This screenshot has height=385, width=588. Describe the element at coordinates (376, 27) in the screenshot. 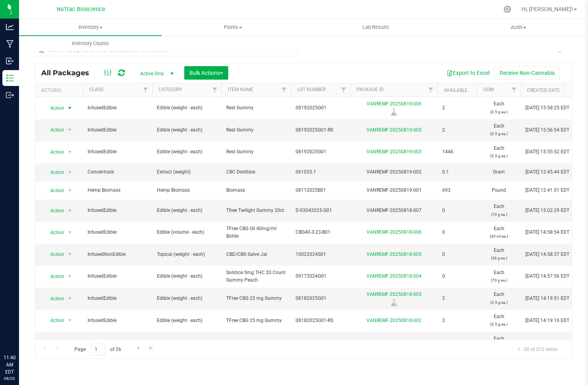

I see `a: Lab Results` at that location.